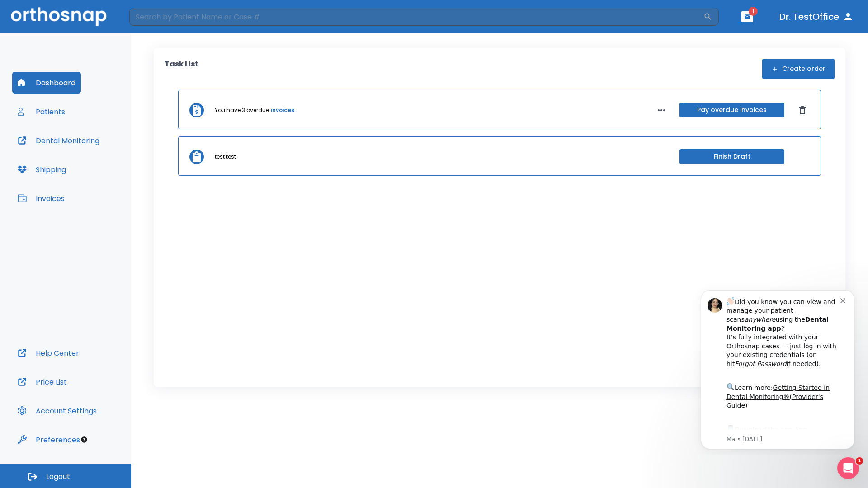 The width and height of the screenshot is (868, 488). I want to click on button: Pay overdue invoices, so click(732, 109).